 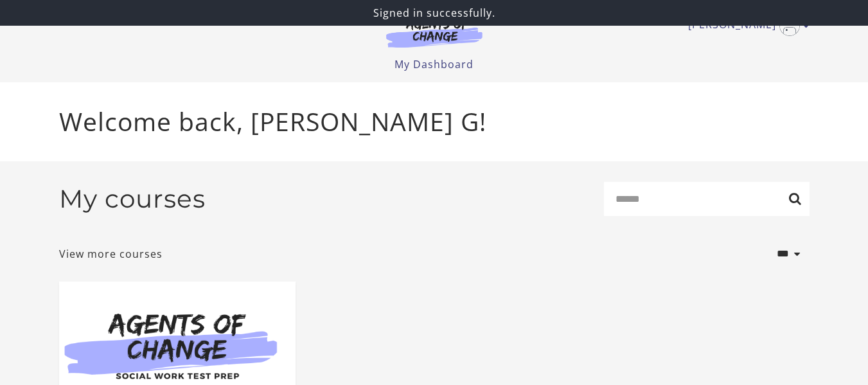 I want to click on a: Toggle menu, so click(x=745, y=25).